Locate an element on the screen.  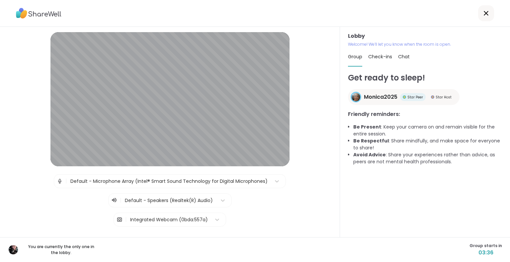
span: Check-ins is located at coordinates (380, 57).